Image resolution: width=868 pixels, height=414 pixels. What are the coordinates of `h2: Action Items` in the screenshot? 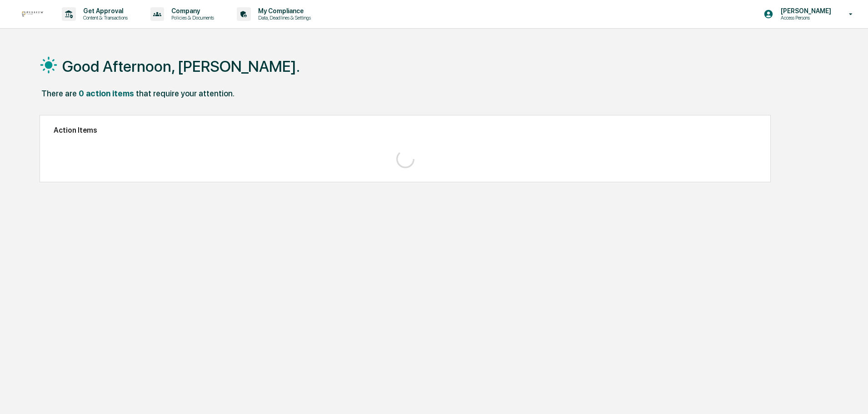 It's located at (405, 130).